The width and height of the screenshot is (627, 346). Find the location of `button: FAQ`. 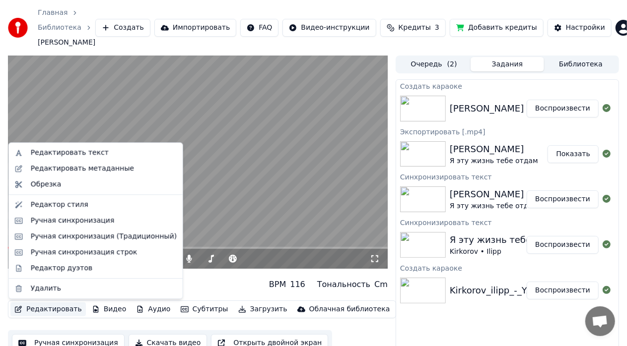

button: FAQ is located at coordinates (259, 28).